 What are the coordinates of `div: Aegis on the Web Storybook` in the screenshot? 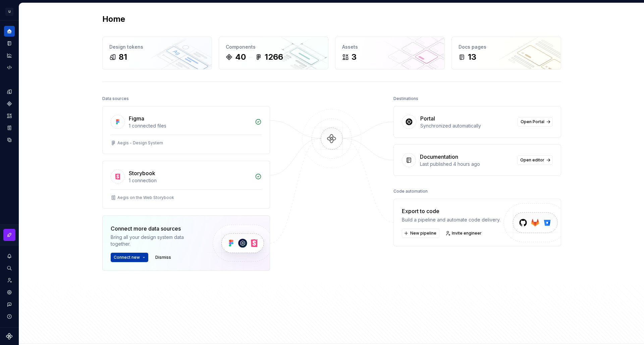 It's located at (146, 198).